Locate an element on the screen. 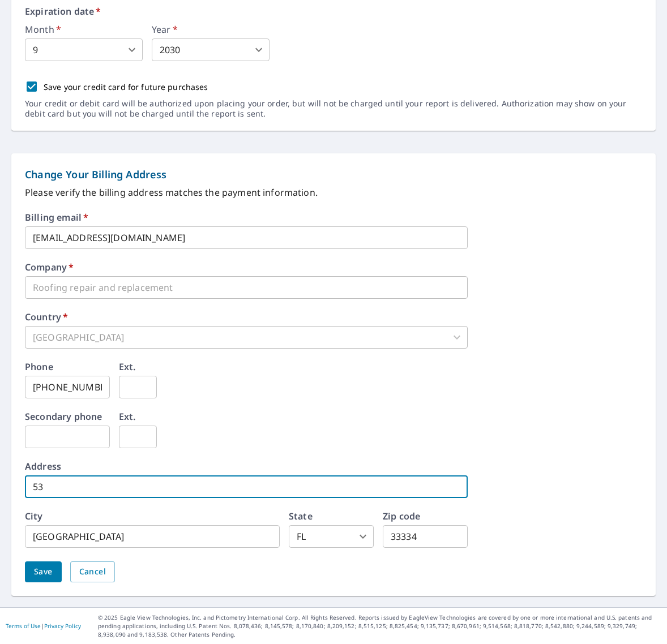  label: State is located at coordinates (301, 516).